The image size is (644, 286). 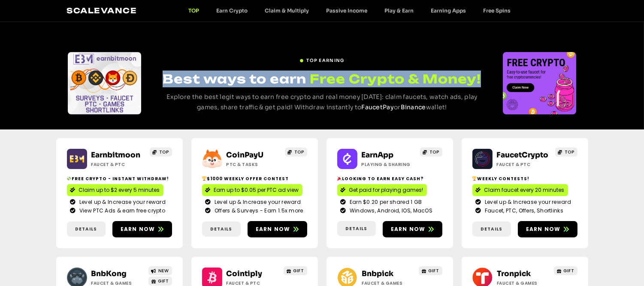 I want to click on a: Scalevance, so click(x=102, y=10).